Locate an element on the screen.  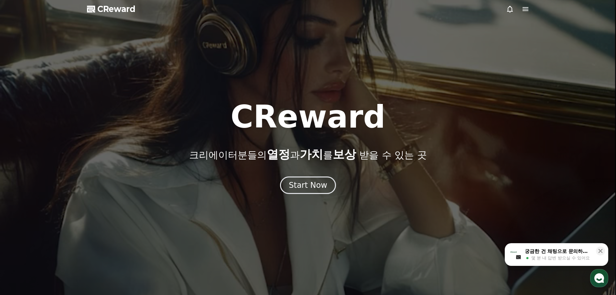
a: Start Now is located at coordinates (308, 186).